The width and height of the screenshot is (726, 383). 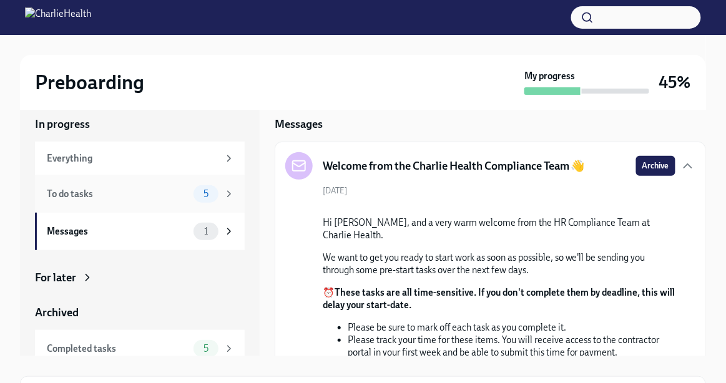 What do you see at coordinates (140, 124) in the screenshot?
I see `a: In progress` at bounding box center [140, 124].